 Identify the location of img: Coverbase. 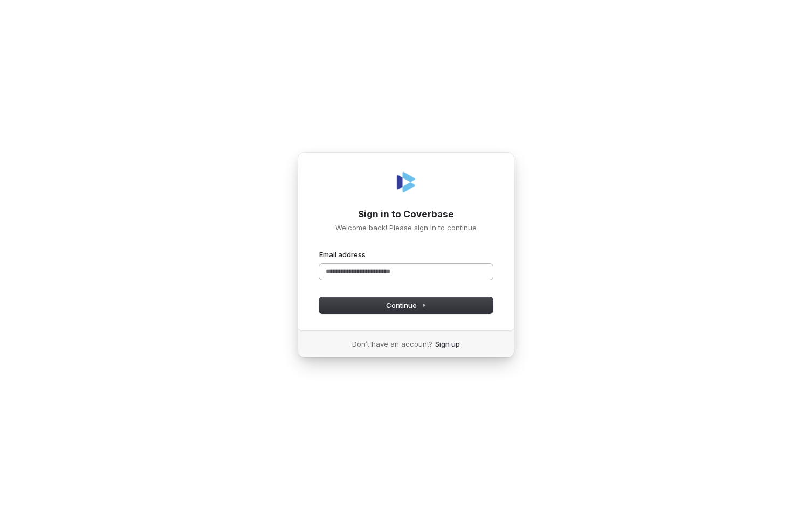
(406, 182).